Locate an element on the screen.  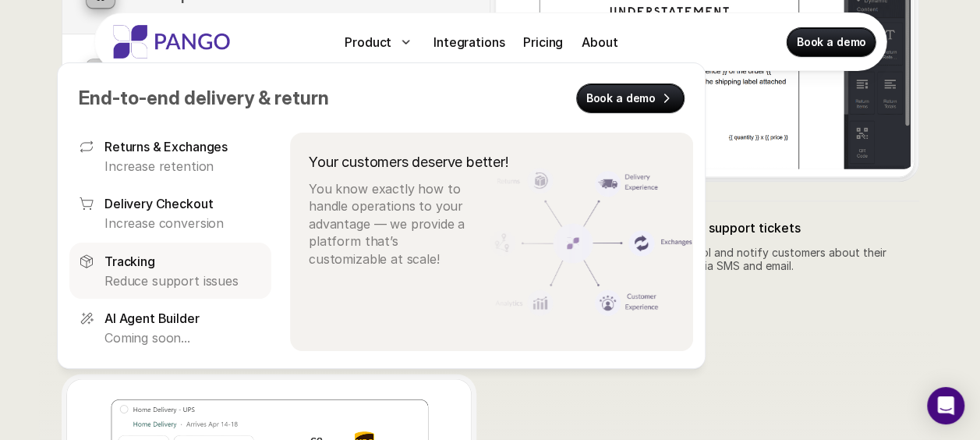
p: You know exactly how to handle operations to your advantage — we provide a platform that’s custom... is located at coordinates (393, 224).